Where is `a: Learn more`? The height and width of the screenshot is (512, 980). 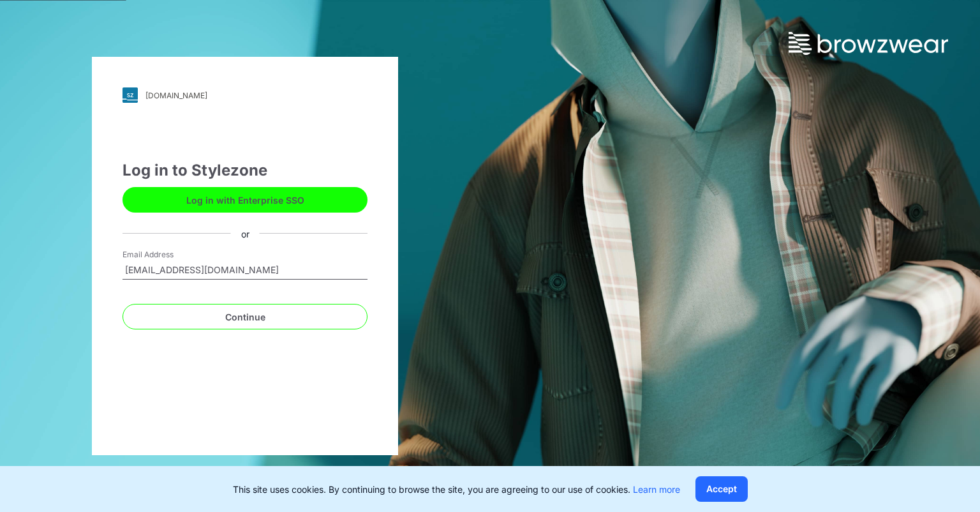
a: Learn more is located at coordinates (656, 489).